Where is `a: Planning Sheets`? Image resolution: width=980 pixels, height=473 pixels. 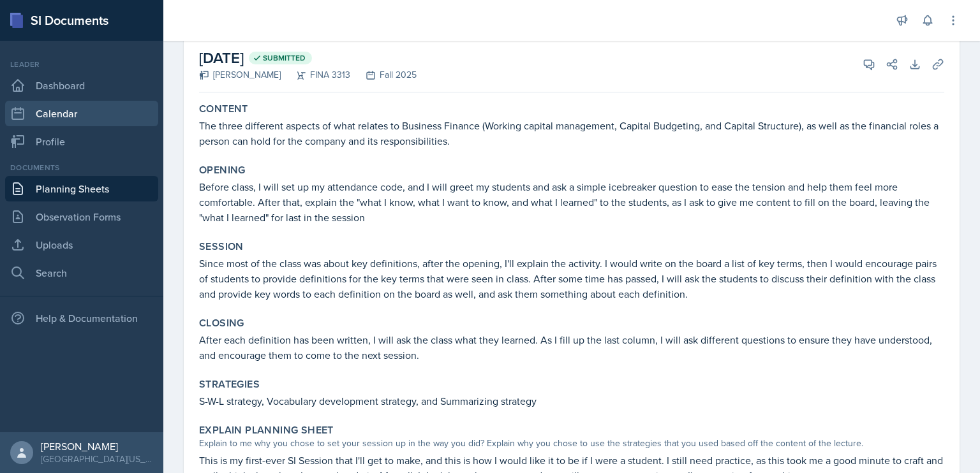 a: Planning Sheets is located at coordinates (81, 189).